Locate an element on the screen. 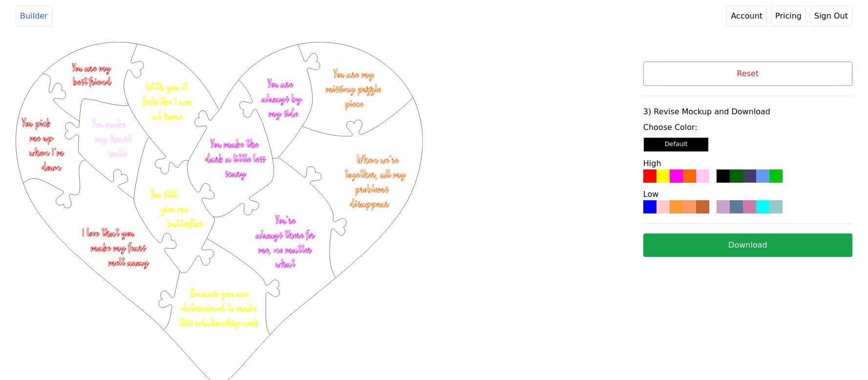  text: down is located at coordinates (51, 167).